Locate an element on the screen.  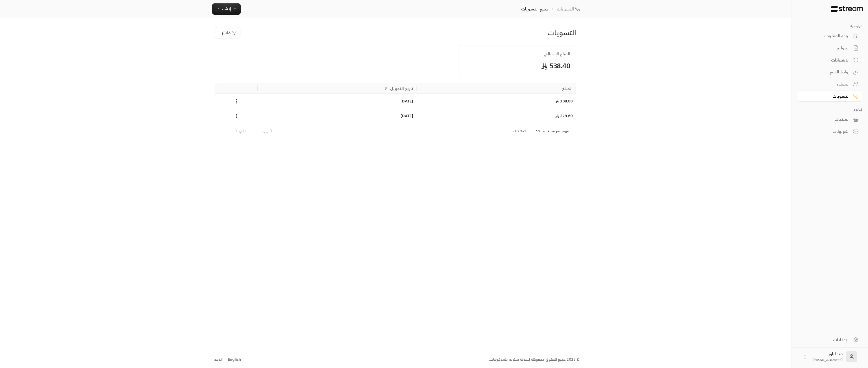
div: المنتجات is located at coordinates (826, 120).